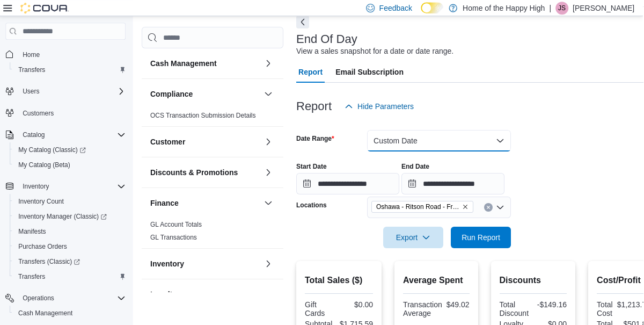  I want to click on button: Export, so click(415, 237).